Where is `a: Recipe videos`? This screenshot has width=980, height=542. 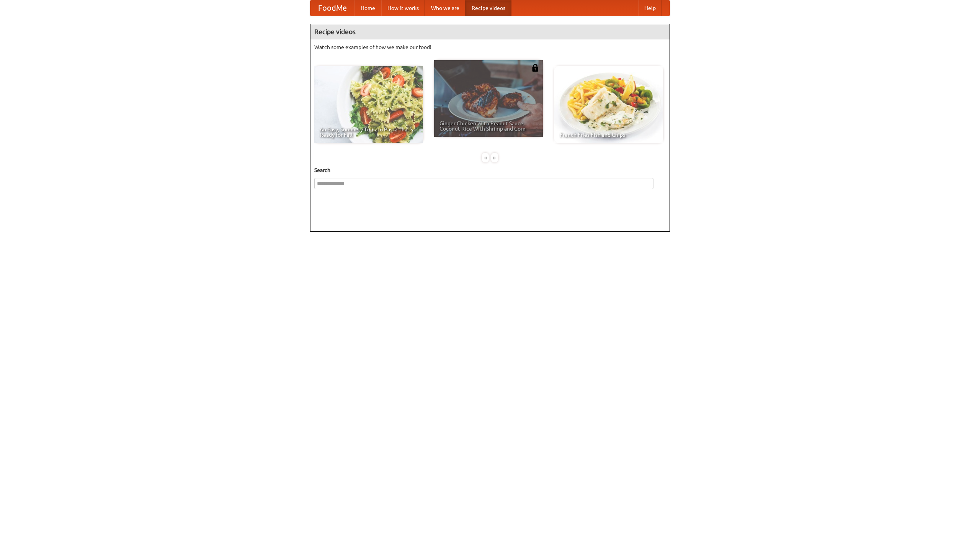 a: Recipe videos is located at coordinates (489, 8).